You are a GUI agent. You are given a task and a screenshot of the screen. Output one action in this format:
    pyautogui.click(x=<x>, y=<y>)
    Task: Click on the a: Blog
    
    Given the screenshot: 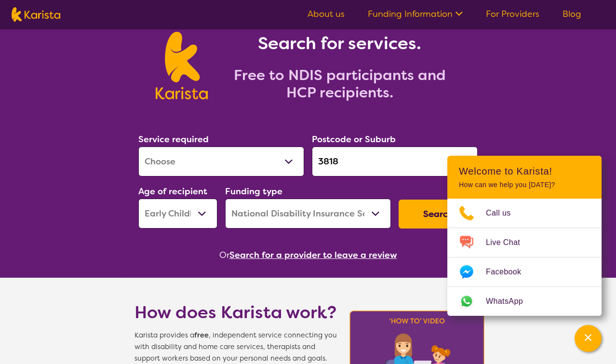 What is the action you would take?
    pyautogui.click(x=572, y=14)
    